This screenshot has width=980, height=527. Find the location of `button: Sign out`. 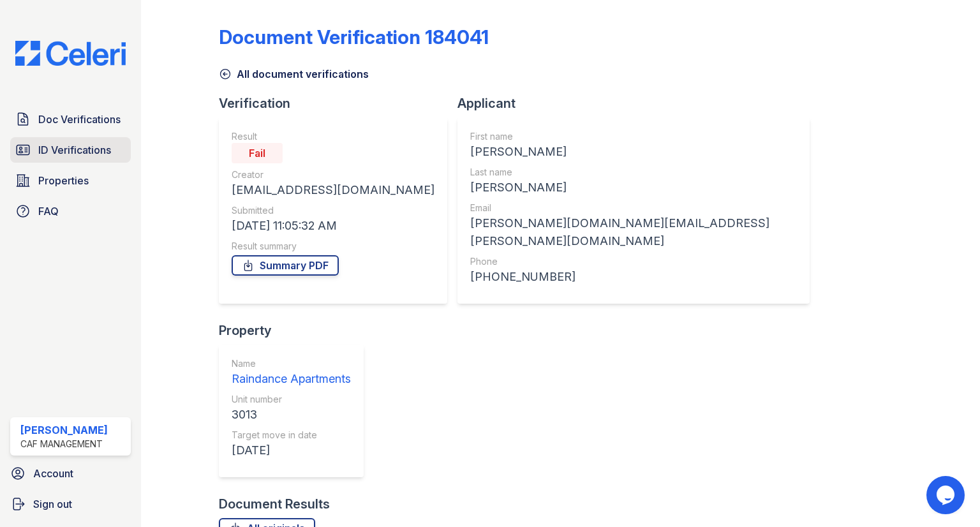

button: Sign out is located at coordinates (70, 504).